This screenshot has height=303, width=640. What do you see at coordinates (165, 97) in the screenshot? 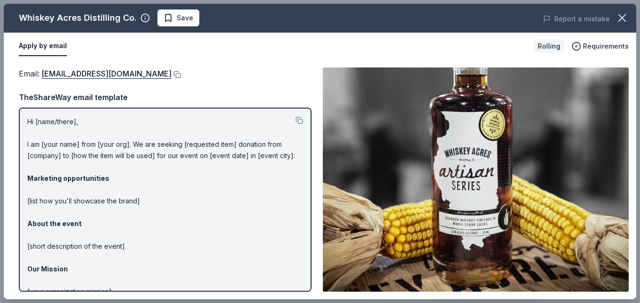
I see `div: TheShareWay email template` at bounding box center [165, 97].